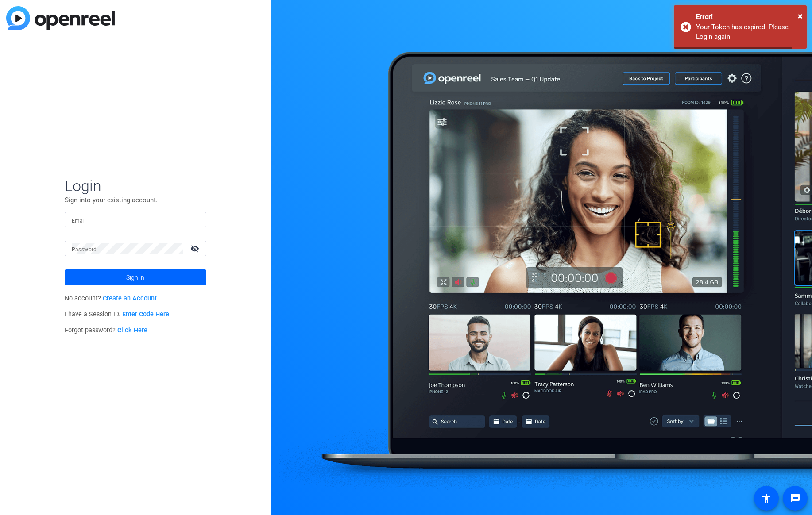 The height and width of the screenshot is (515, 812). I want to click on button: Close, so click(800, 16).